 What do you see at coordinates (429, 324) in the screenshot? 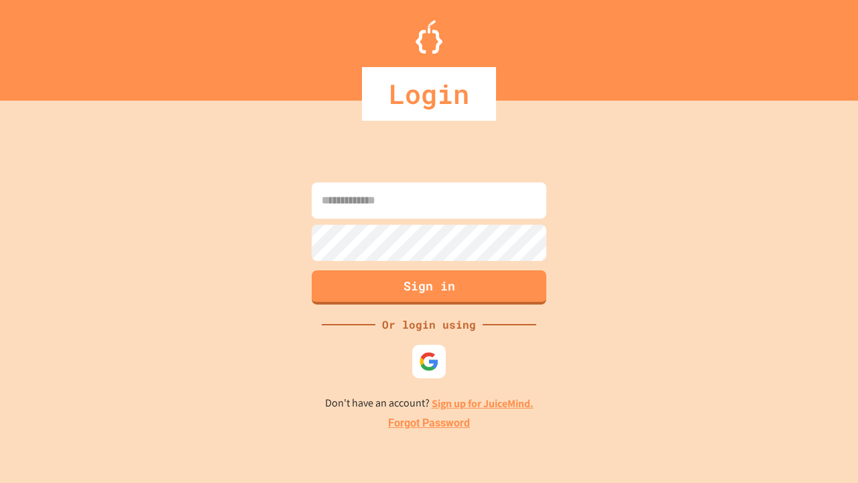
I see `div: Or login using` at bounding box center [429, 324].